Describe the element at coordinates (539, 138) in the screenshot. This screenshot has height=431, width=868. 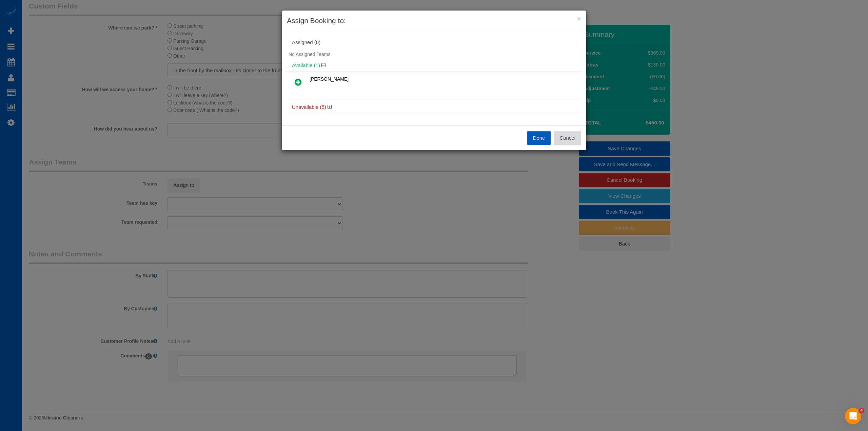
I see `button: Done` at that location.